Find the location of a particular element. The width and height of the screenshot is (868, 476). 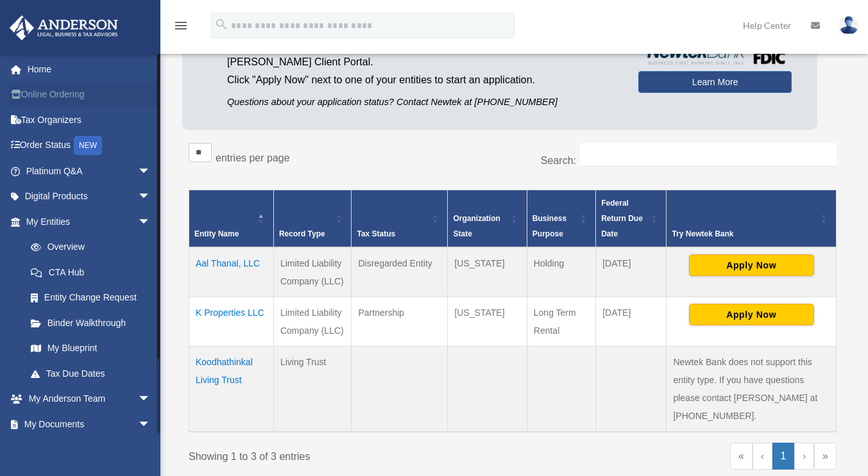

a: Tax Due Dates is located at coordinates (90, 374).